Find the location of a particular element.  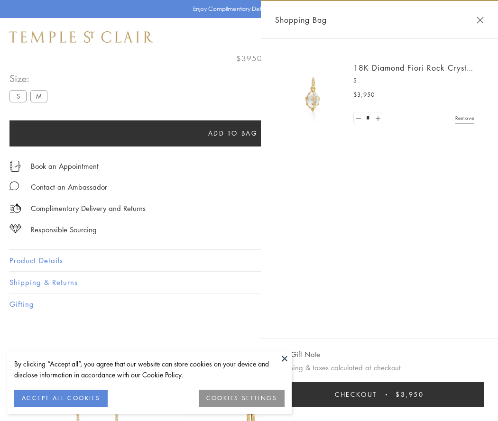

p: Complimentary Delivery and Returns is located at coordinates (88, 208).